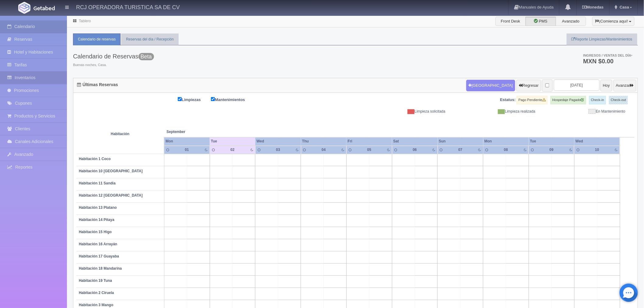 Image resolution: width=644 pixels, height=308 pixels. Describe the element at coordinates (194, 100) in the screenshot. I see `label: Limpiezas` at that location.